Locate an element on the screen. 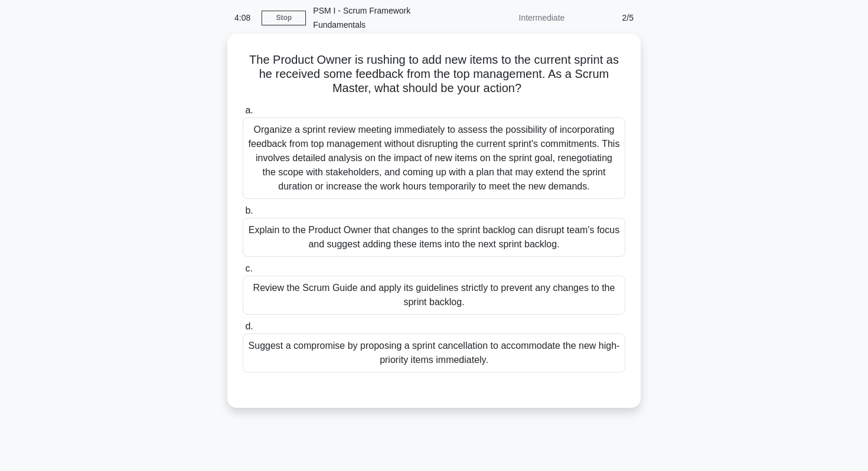 The height and width of the screenshot is (471, 868). div: 4:08 is located at coordinates (245, 18).